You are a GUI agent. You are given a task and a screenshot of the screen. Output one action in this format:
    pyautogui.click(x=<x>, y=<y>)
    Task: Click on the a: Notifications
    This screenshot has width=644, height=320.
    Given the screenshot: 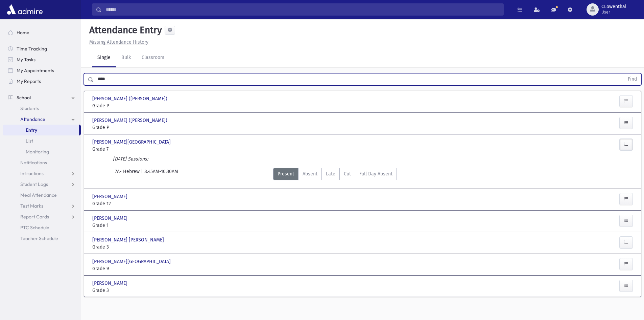 What is the action you would take?
    pyautogui.click(x=42, y=162)
    